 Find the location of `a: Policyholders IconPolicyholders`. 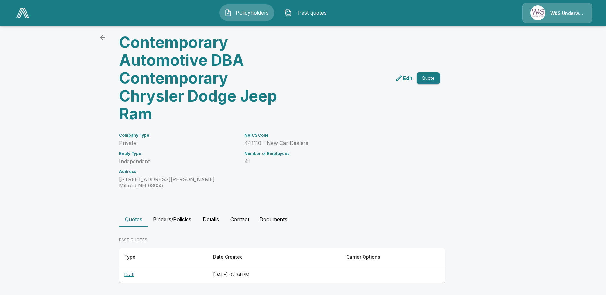

a: Policyholders IconPolicyholders is located at coordinates (247, 13).